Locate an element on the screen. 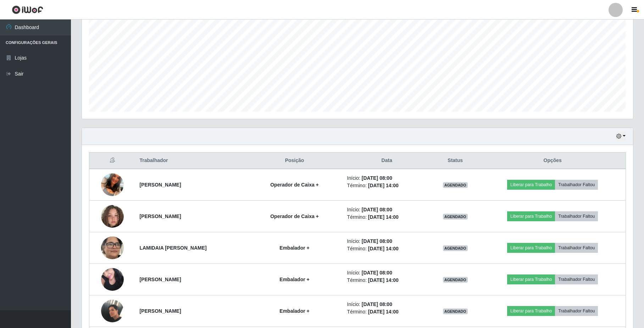 Image resolution: width=644 pixels, height=328 pixels. th: Posição is located at coordinates (294, 160).